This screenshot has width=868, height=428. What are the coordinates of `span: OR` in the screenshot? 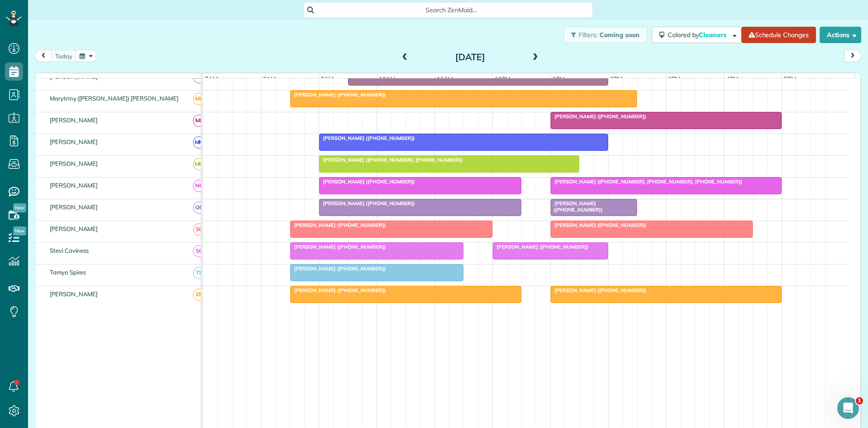 It's located at (199, 208).